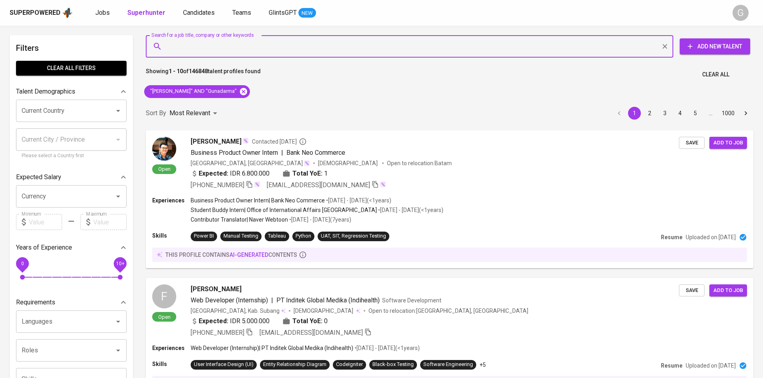 The height and width of the screenshot is (378, 763). Describe the element at coordinates (649, 113) in the screenshot. I see `button: Go to page 2` at that location.